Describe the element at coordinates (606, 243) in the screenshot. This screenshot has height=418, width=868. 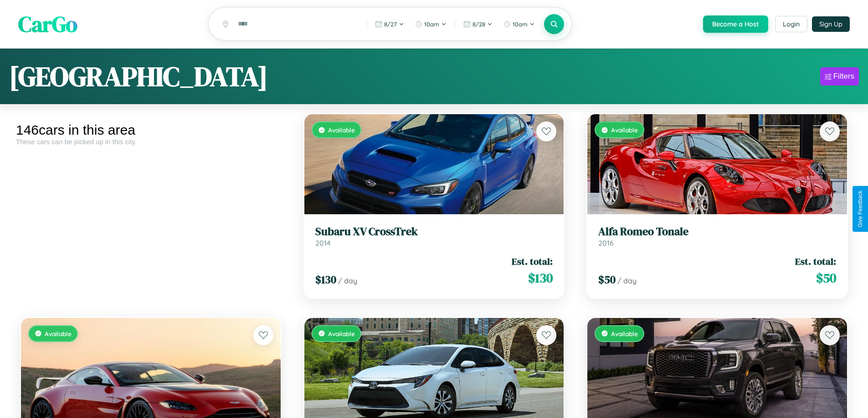
I see `span: 2016` at that location.